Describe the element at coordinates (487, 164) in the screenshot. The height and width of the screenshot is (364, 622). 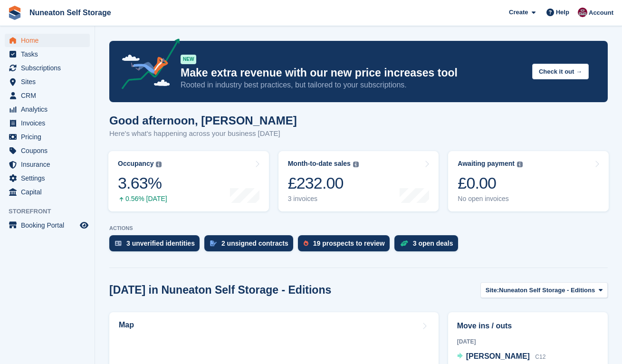
I see `div: Awaiting payment` at that location.